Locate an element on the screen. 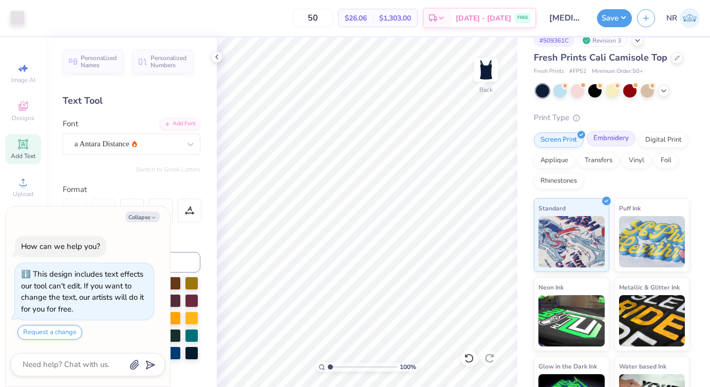  div: Format is located at coordinates (132, 190).